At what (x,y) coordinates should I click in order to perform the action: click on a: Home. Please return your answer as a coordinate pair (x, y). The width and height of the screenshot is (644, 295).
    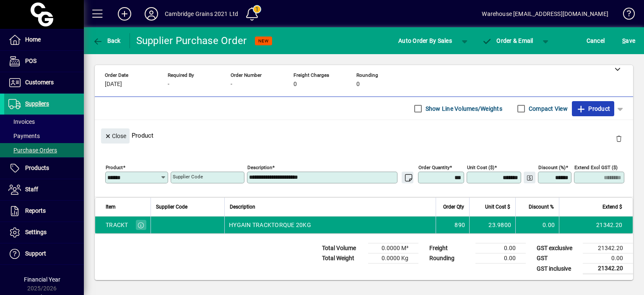
    Looking at the image, I should click on (44, 40).